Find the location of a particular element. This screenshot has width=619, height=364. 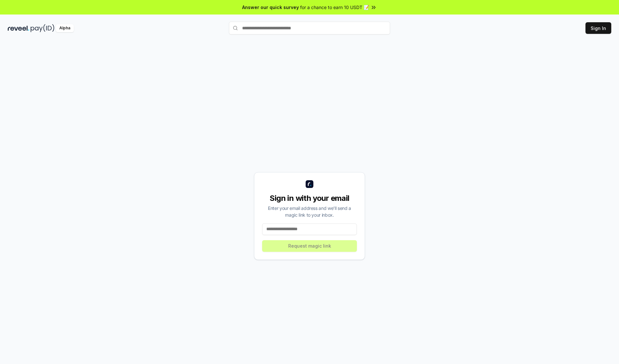

img: pay_id is located at coordinates (42, 28).